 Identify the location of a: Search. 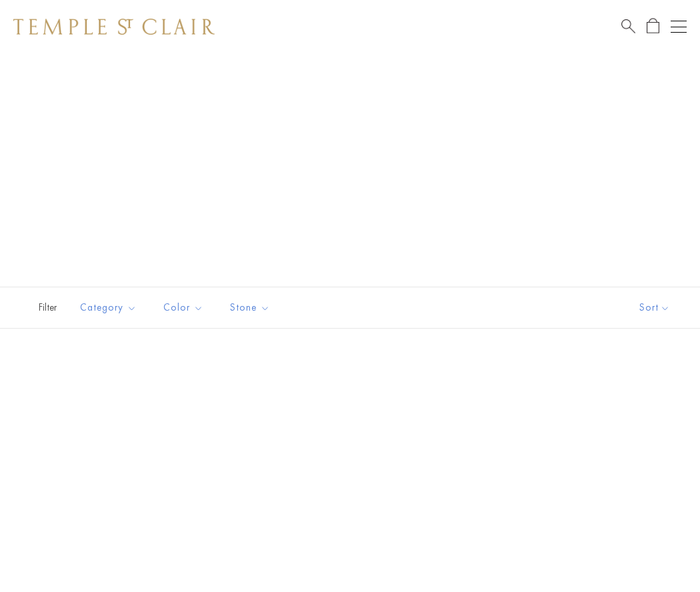
(628, 26).